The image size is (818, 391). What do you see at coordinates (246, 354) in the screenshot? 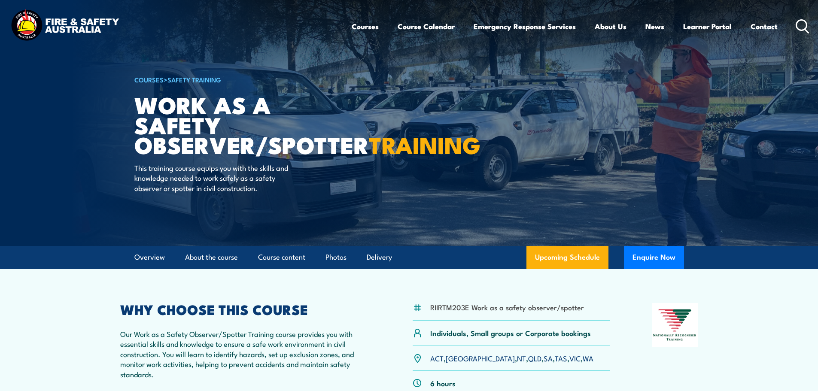
I see `p: Our Work as a Safety Observer/Spotter Training course provides you with essential skills and know...` at bounding box center [246, 354].